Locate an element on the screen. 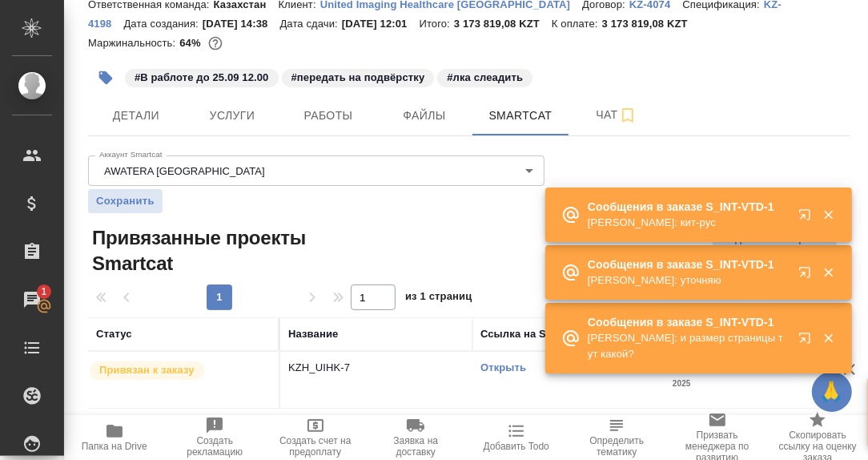 This screenshot has width=868, height=460. span: из 1 страниц is located at coordinates (439, 298).